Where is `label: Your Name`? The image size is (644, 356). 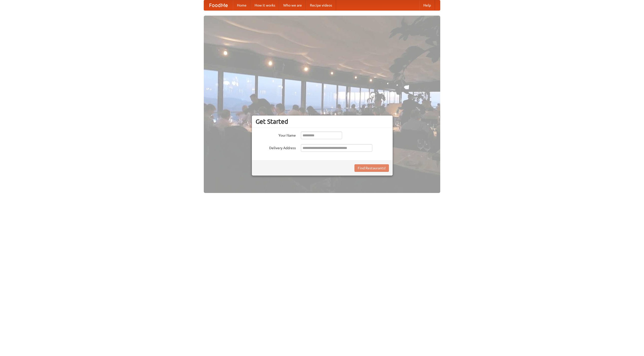
label: Your Name is located at coordinates (276, 134).